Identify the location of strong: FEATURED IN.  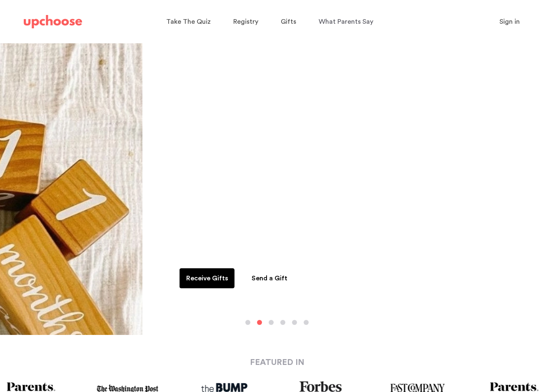
(277, 362).